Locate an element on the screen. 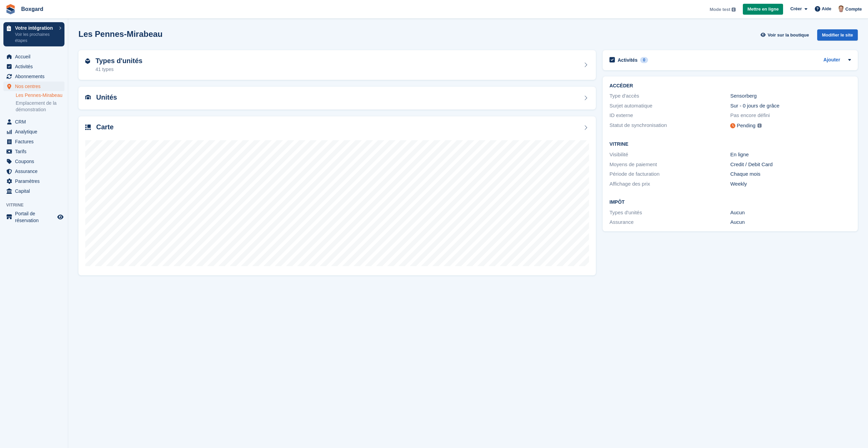 The image size is (868, 448). div: En ligne is located at coordinates (790, 155).